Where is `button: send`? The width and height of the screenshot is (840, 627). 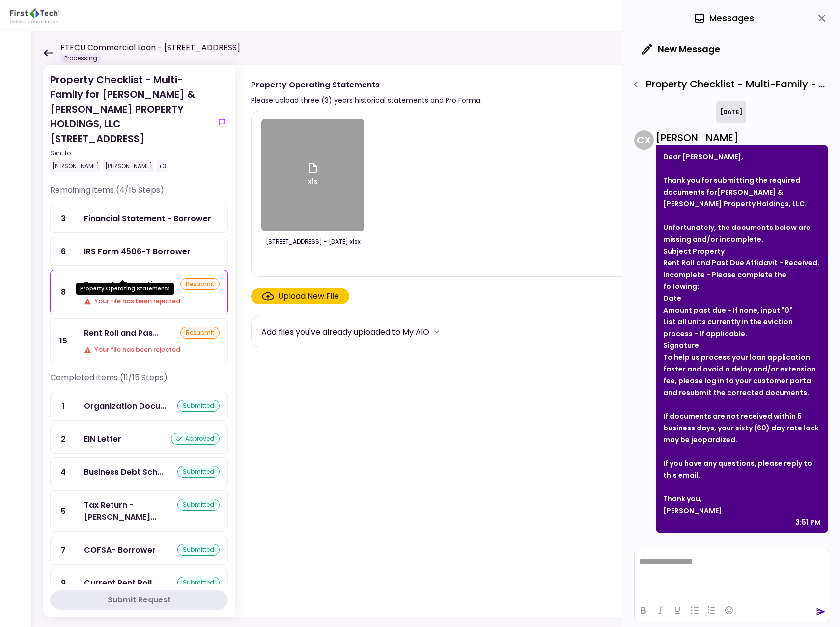 button: send is located at coordinates (820, 612).